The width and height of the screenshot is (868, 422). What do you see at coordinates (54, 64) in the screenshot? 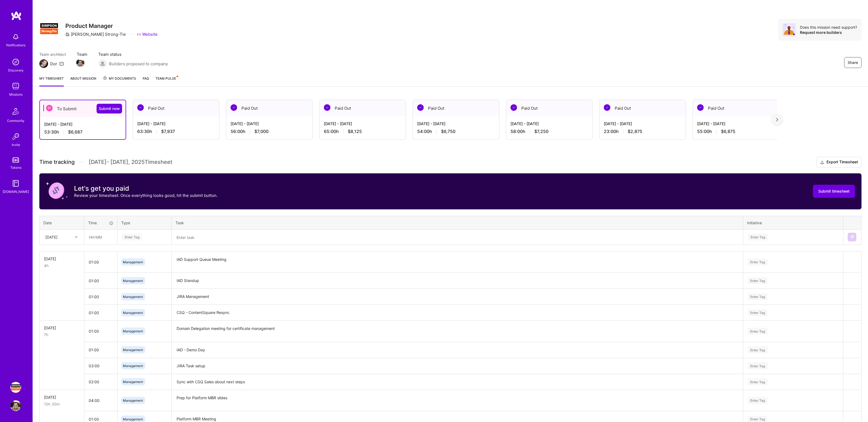
I see `div: Dor` at bounding box center [54, 64].